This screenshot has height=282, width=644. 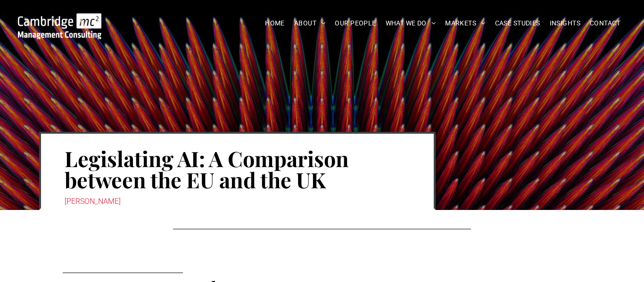 What do you see at coordinates (518, 23) in the screenshot?
I see `a: CASE STUDIES` at bounding box center [518, 23].